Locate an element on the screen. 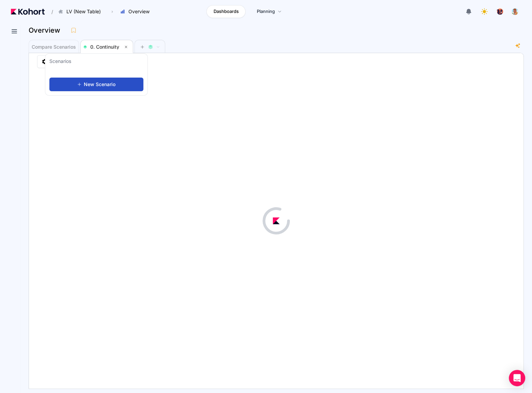 This screenshot has height=393, width=532. a: Manage Scenario is located at coordinates (65, 61).